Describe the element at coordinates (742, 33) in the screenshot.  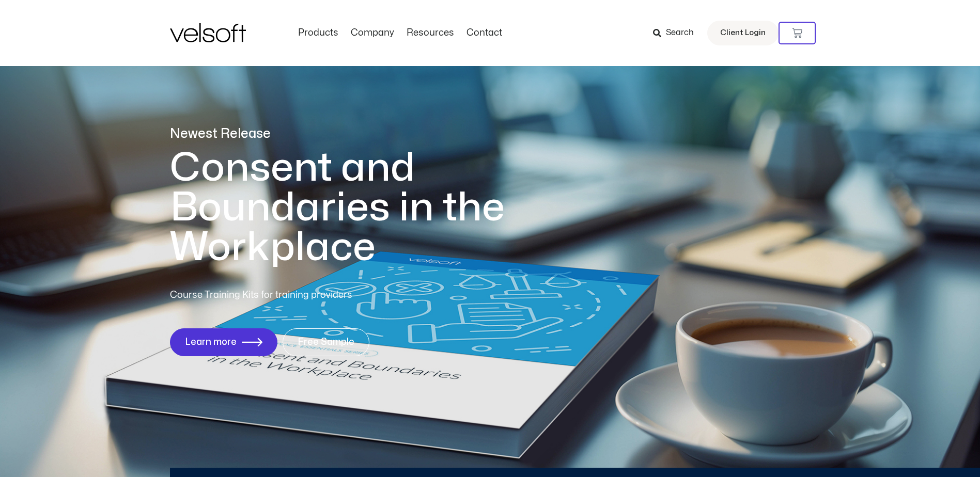
I see `span: Client Login` at that location.